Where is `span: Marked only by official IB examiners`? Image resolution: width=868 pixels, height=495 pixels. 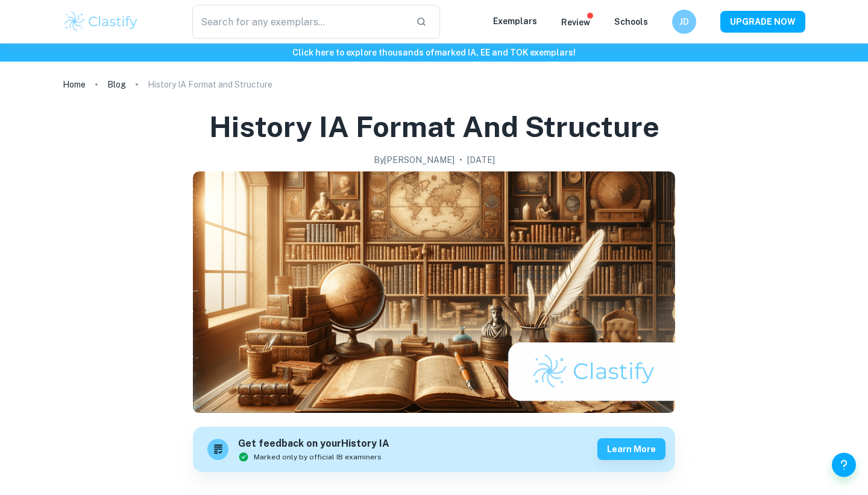
span: Marked only by official IB examiners is located at coordinates (318, 457).